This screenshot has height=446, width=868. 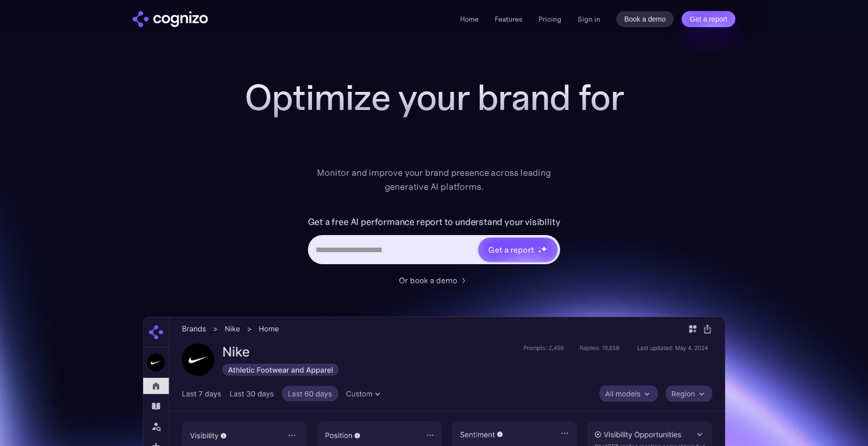 What do you see at coordinates (645, 19) in the screenshot?
I see `a: Book a demo` at bounding box center [645, 19].